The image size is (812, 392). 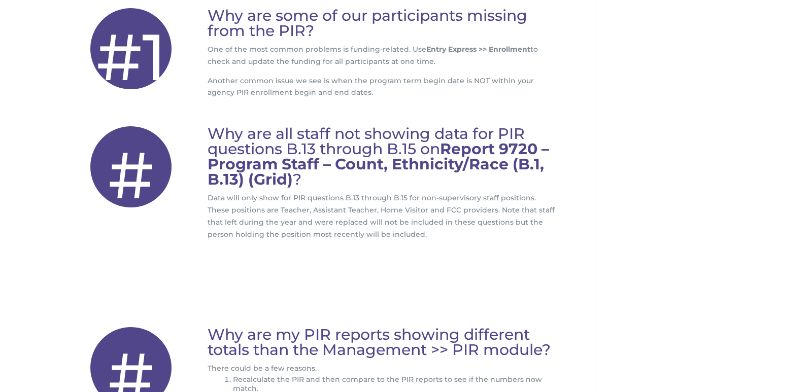 What do you see at coordinates (131, 49) in the screenshot?
I see `div: #1` at bounding box center [131, 49].